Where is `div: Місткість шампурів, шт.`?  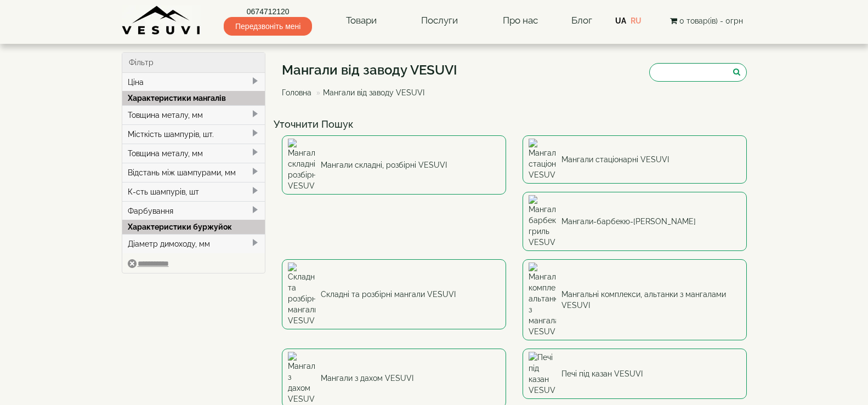
div: Місткість шампурів, шт. is located at coordinates (194, 134).